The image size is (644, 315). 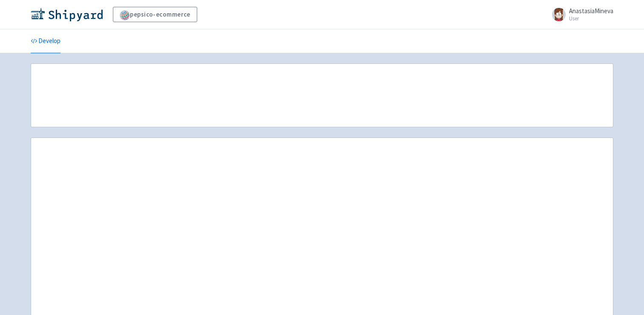 I want to click on img: Shipyard logo, so click(x=66, y=14).